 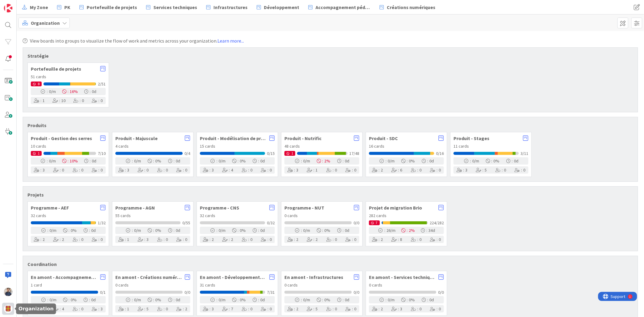 I want to click on span: Services techniques, so click(x=175, y=7).